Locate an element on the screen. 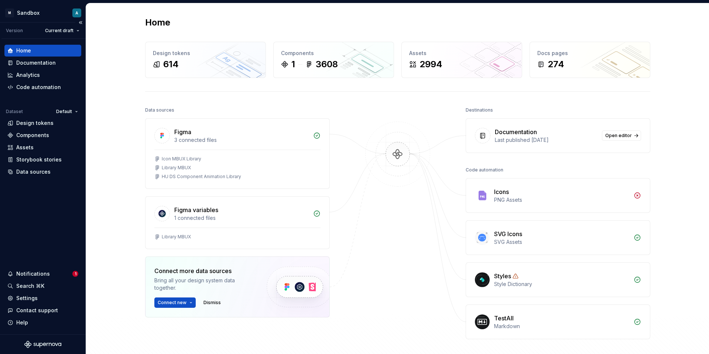  a: Data sources is located at coordinates (43, 172).